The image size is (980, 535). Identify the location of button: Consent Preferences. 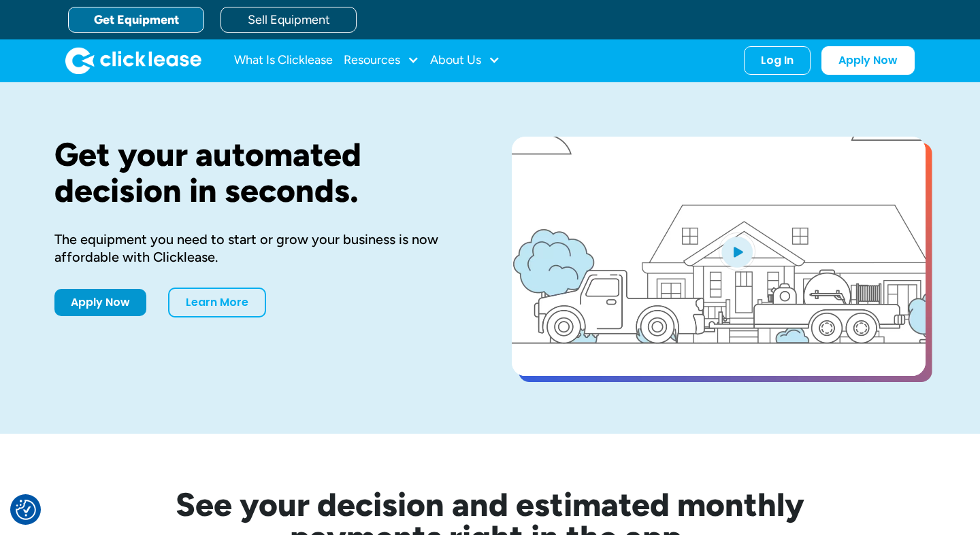
(26, 510).